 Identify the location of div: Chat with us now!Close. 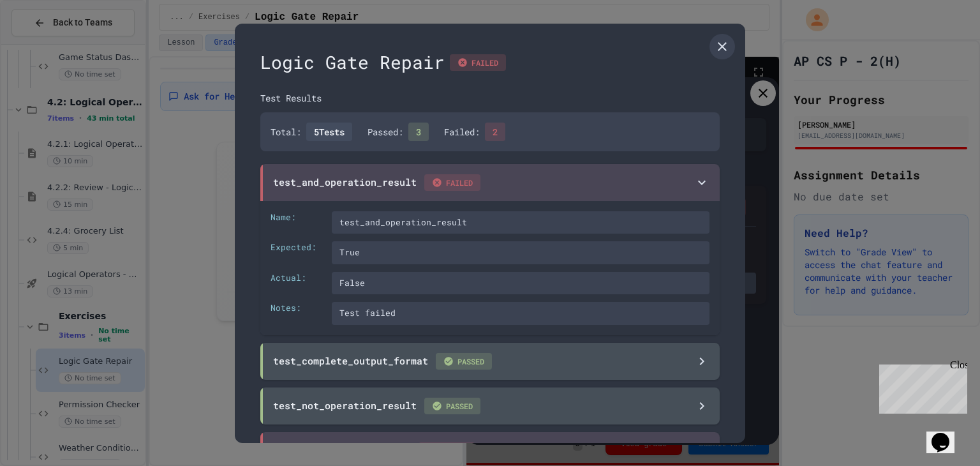
(47, 43).